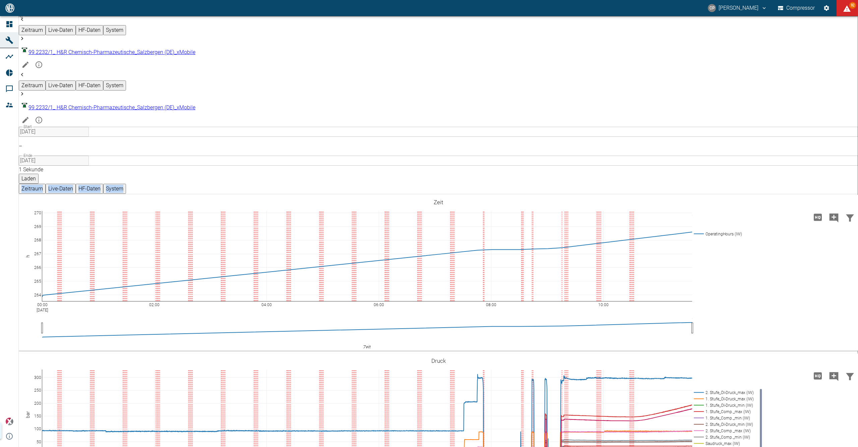 This screenshot has height=447, width=858. Describe the element at coordinates (10, 8) in the screenshot. I see `img: logo` at that location.